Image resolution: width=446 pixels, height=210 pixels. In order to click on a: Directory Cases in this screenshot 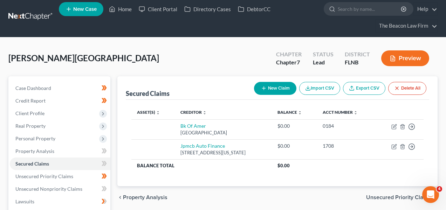, I will do `click(207, 9)`.